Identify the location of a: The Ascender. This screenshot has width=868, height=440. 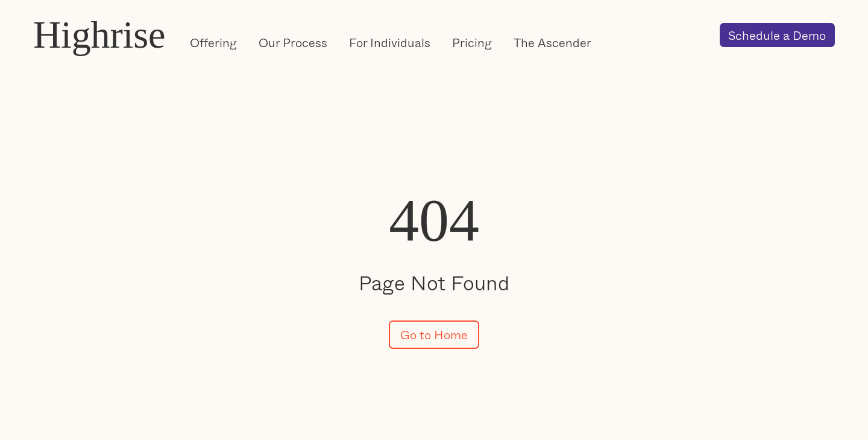
(552, 42).